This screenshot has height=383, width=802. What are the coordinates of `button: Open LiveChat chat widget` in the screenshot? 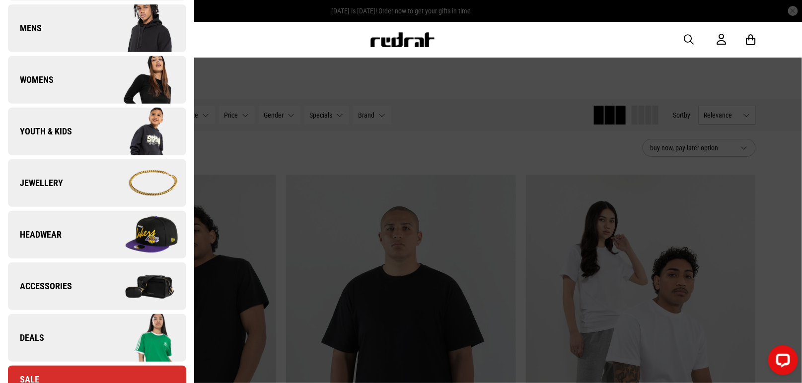 It's located at (23, 19).